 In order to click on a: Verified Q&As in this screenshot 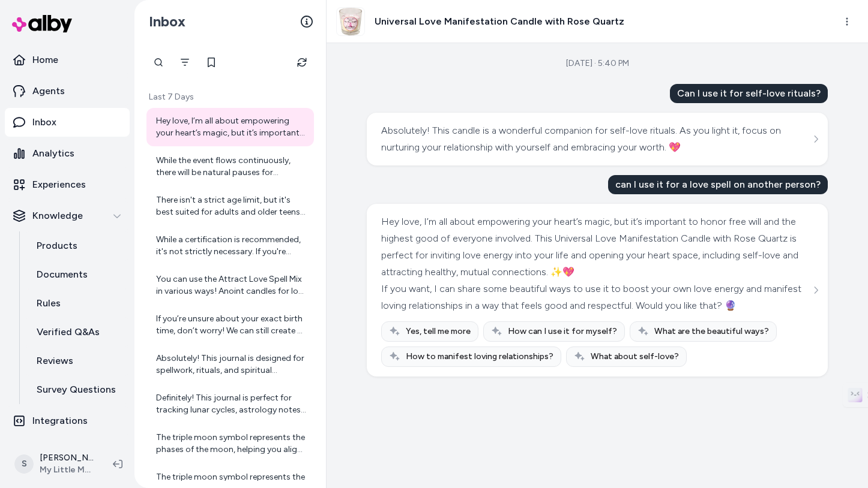, I will do `click(77, 332)`.